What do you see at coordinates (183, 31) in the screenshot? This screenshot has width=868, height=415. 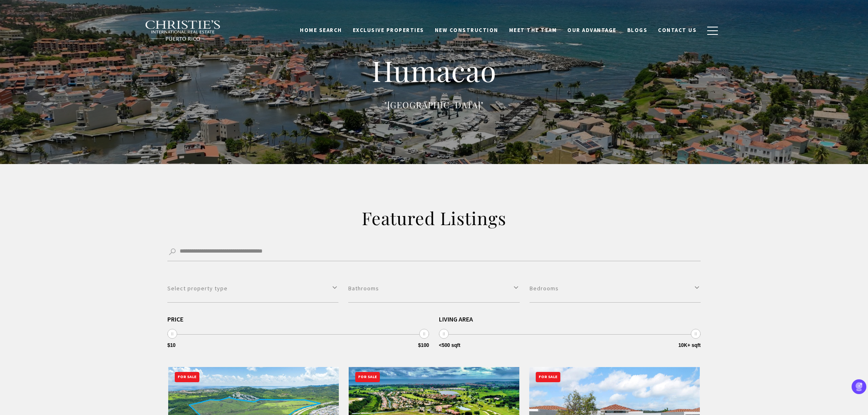 I see `img: Christie's International Real Estate black text logo` at bounding box center [183, 31].